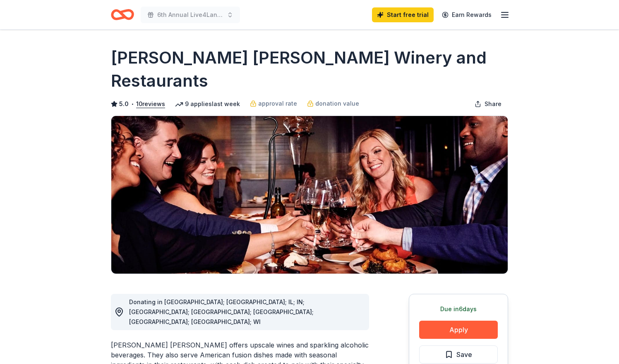  Describe the element at coordinates (208, 104) in the screenshot. I see `div: 9 applies last week` at that location.